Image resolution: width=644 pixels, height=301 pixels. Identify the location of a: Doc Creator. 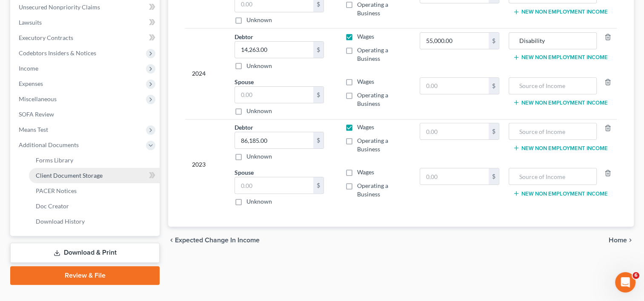
(94, 206).